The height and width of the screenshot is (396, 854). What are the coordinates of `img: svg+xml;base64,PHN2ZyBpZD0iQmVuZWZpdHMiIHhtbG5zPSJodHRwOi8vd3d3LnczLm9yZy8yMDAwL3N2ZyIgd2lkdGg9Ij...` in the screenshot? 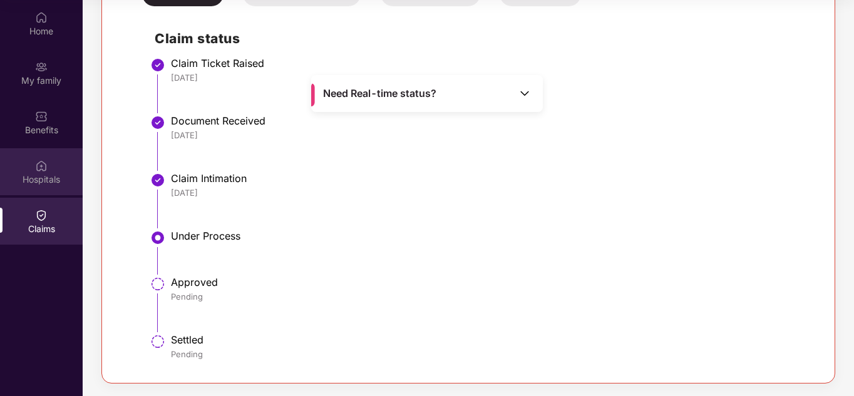 It's located at (41, 116).